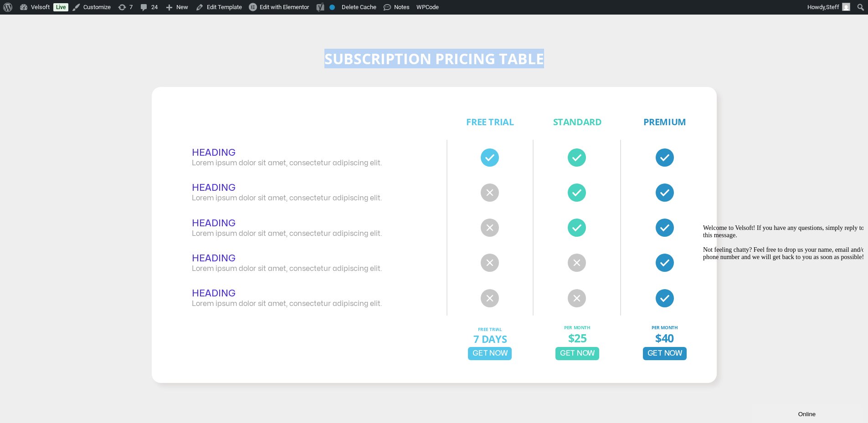 This screenshot has width=868, height=423. I want to click on div: Standard, so click(577, 122).